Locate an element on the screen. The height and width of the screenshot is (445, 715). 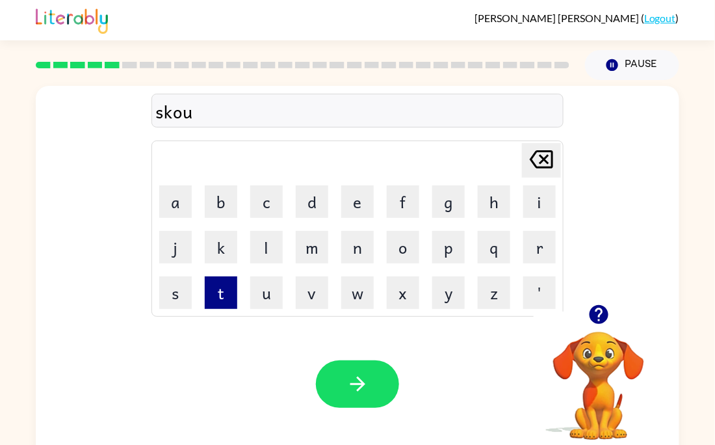
button: n is located at coordinates (357, 247).